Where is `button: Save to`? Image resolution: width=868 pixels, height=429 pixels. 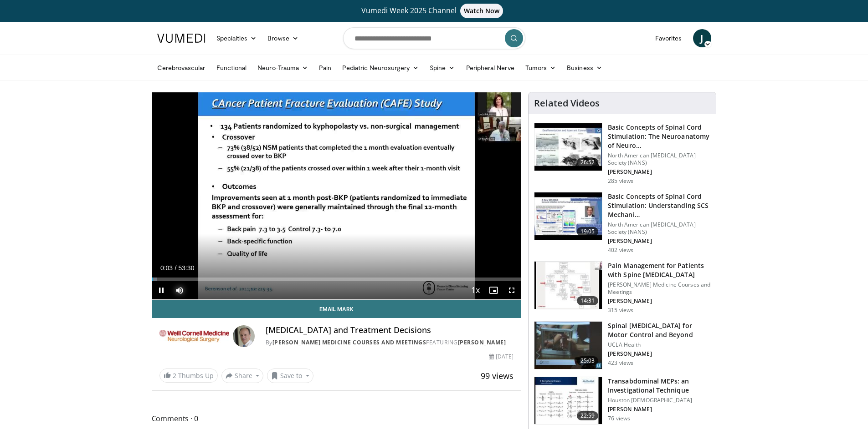 button: Save to is located at coordinates (290, 376).